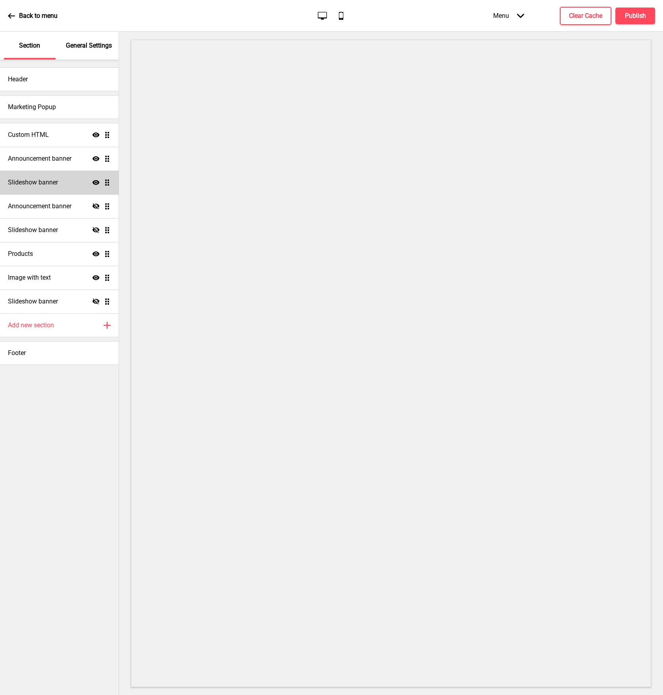 This screenshot has width=663, height=695. What do you see at coordinates (28, 135) in the screenshot?
I see `h4: Custom HTML` at bounding box center [28, 135].